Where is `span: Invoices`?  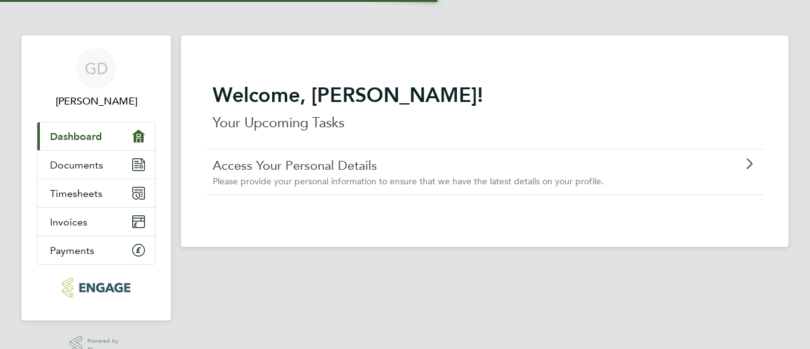
span: Invoices is located at coordinates (68, 221).